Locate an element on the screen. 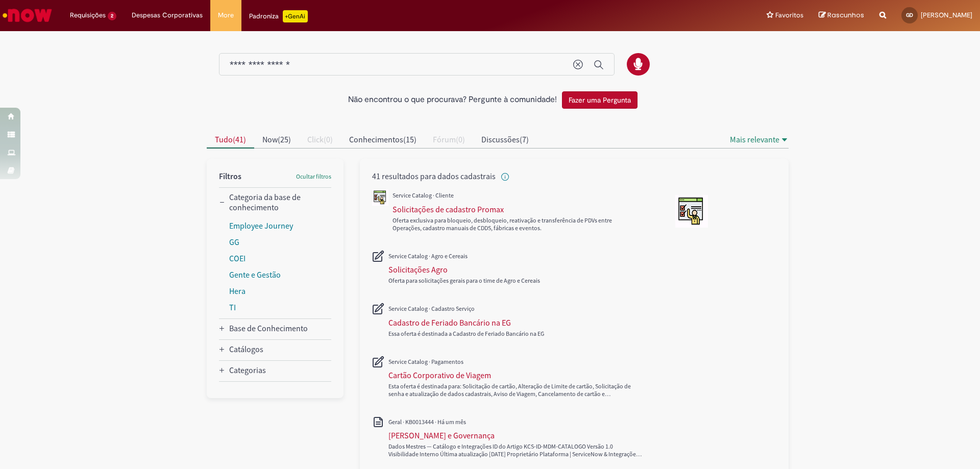  button: Fazer uma Pergunta is located at coordinates (600, 100).